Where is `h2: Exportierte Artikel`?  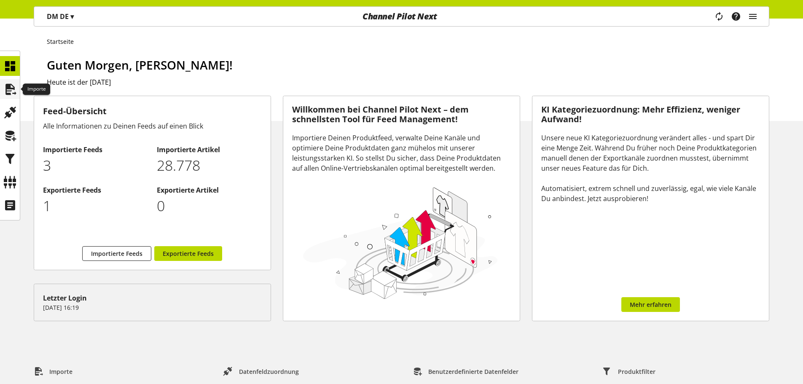
h2: Exportierte Artikel is located at coordinates (209, 190).